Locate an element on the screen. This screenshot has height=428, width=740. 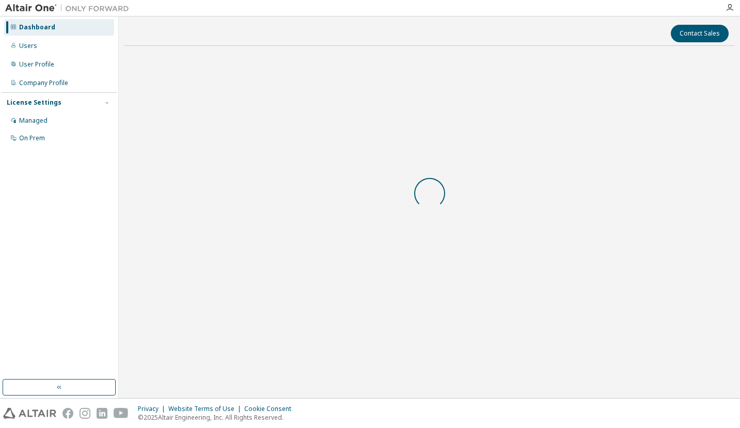
div: Privacy is located at coordinates (153, 409).